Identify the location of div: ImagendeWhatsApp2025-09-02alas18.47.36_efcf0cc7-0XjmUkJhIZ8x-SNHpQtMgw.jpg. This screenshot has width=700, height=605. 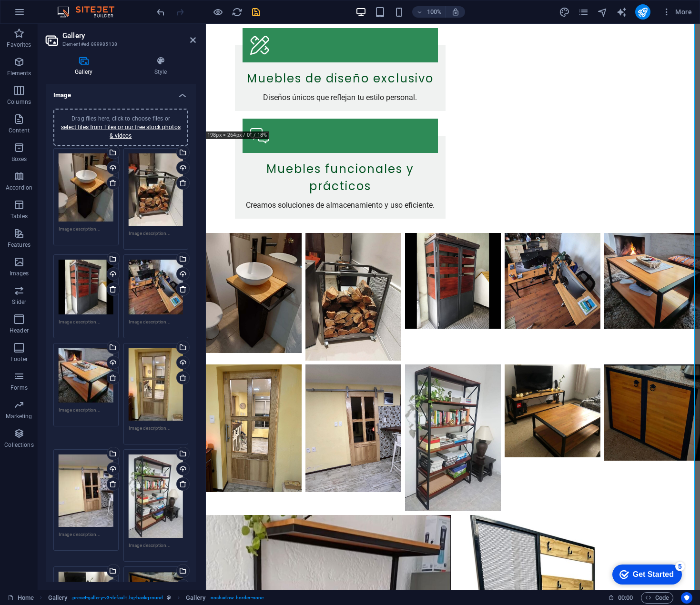
(85, 491).